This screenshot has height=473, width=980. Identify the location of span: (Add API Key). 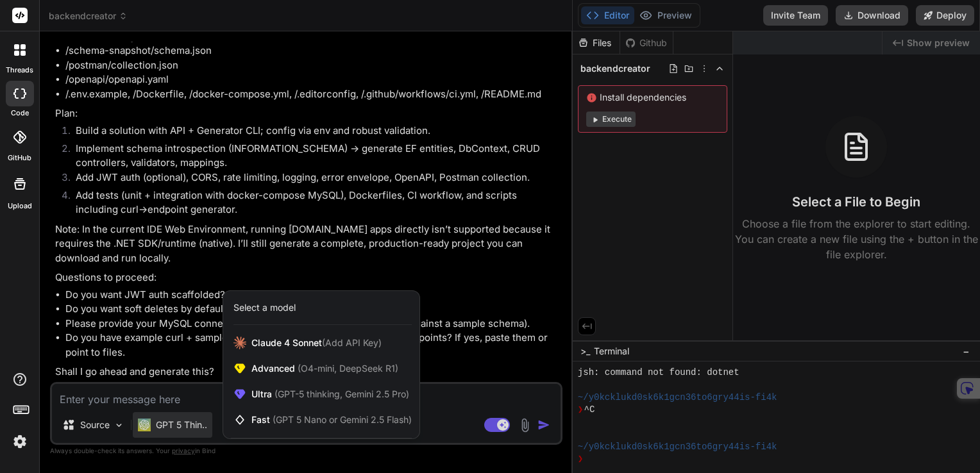
(351, 343).